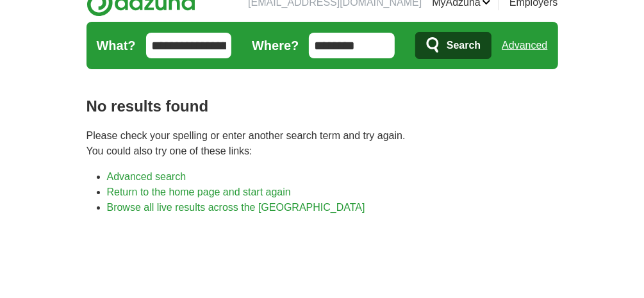 The height and width of the screenshot is (298, 644). Describe the element at coordinates (116, 45) in the screenshot. I see `label: What?` at that location.